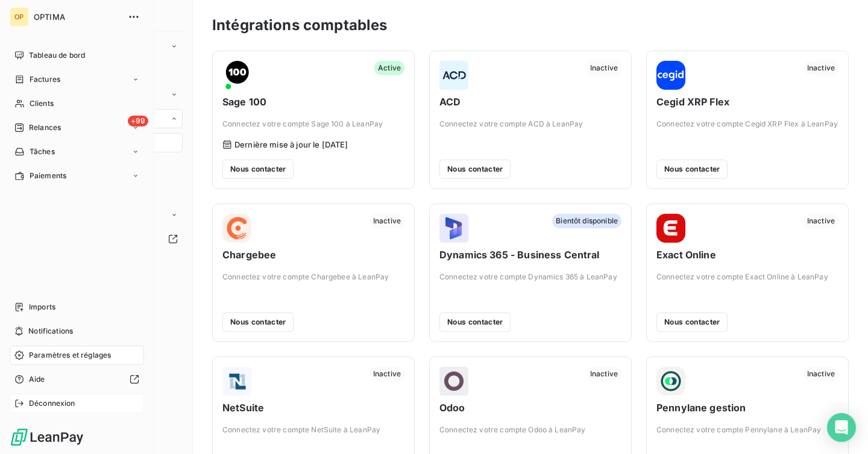 This screenshot has width=868, height=454. I want to click on a: Aide, so click(77, 379).